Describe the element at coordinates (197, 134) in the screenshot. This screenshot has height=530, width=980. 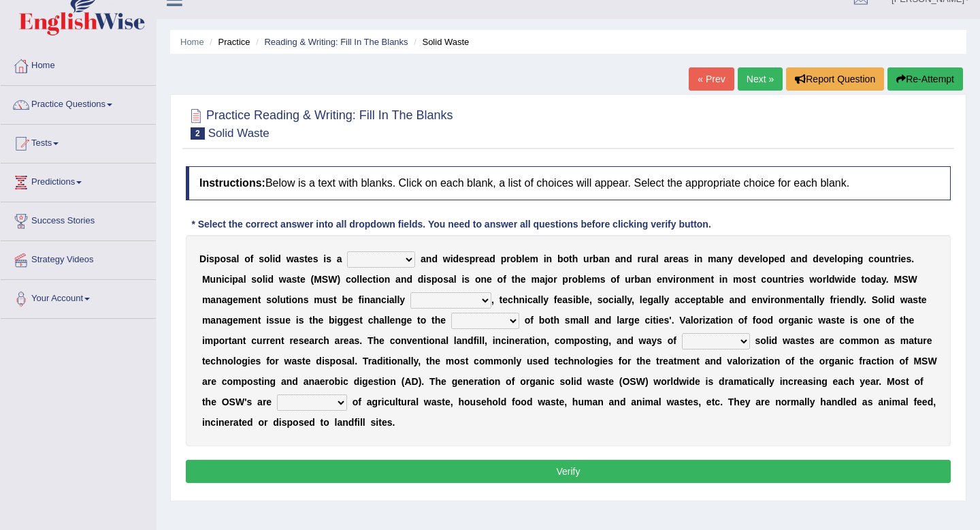
I see `span: 2` at that location.